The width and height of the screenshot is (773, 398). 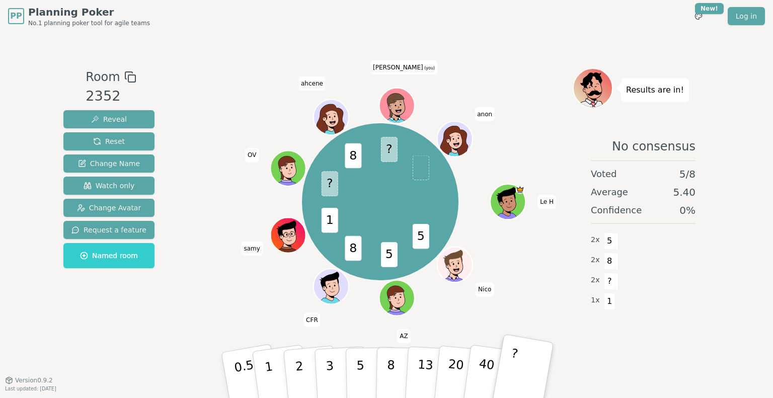 What do you see at coordinates (109, 208) in the screenshot?
I see `span: Change Avatar` at bounding box center [109, 208].